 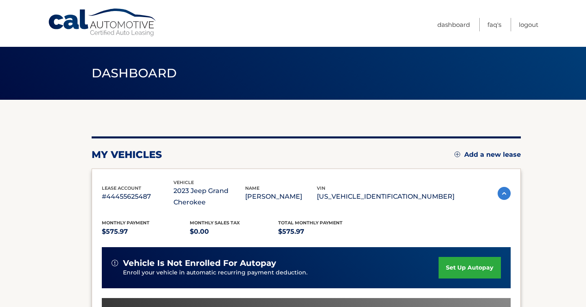 I want to click on span: vehicle, so click(x=184, y=182).